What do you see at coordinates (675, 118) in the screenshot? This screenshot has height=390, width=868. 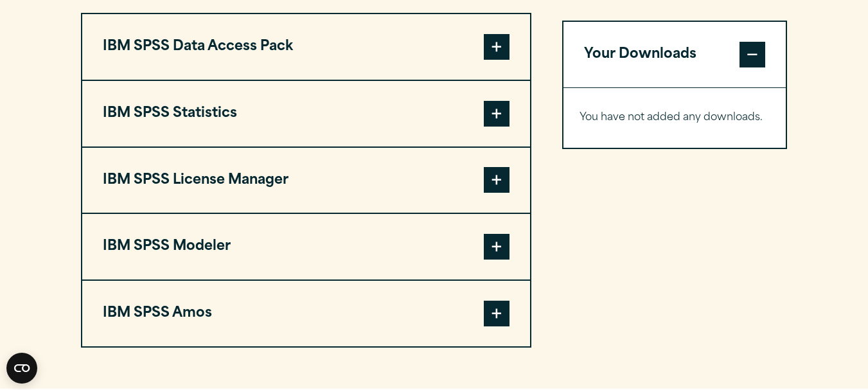 I see `div: Your Downloads` at bounding box center [675, 118].